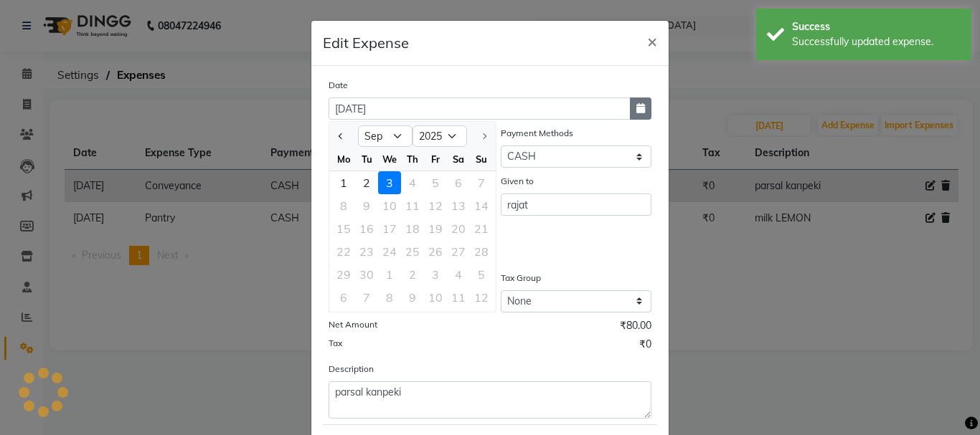 This screenshot has height=435, width=980. Describe the element at coordinates (459, 159) in the screenshot. I see `div: Sa` at that location.